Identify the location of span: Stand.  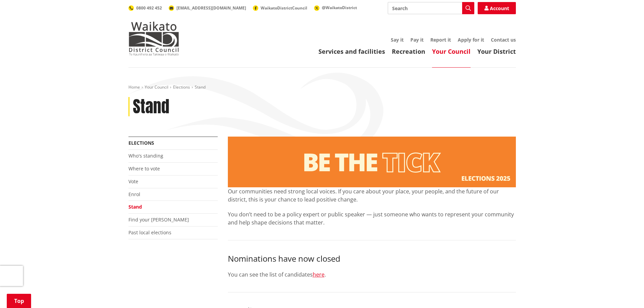
(200, 87).